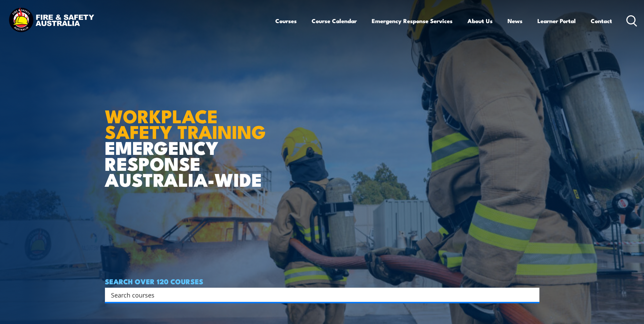 This screenshot has width=644, height=324. I want to click on h4: SEARCH OVER 120 COURSES, so click(322, 281).